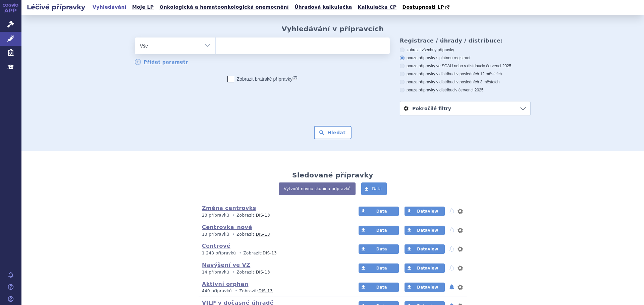 The image size is (644, 305). I want to click on a: Vytvořit novou skupinu přípravků, so click(317, 189).